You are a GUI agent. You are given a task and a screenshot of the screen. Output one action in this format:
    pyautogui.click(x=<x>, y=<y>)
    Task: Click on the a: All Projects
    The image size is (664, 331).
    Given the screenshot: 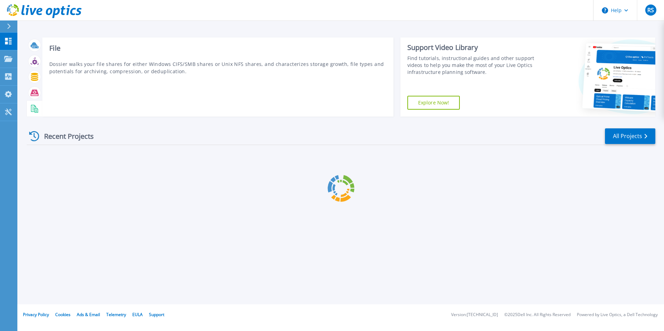 What is the action you would take?
    pyautogui.click(x=630, y=136)
    